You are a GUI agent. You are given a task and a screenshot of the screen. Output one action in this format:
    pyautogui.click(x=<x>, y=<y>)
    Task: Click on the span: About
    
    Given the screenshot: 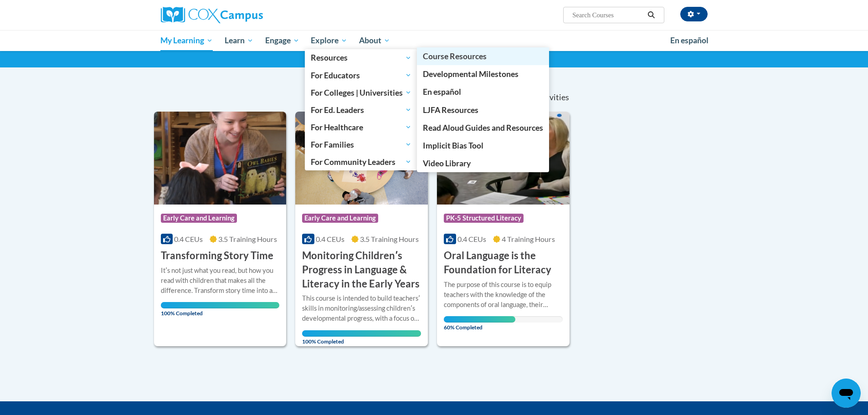 What is the action you would take?
    pyautogui.click(x=375, y=40)
    